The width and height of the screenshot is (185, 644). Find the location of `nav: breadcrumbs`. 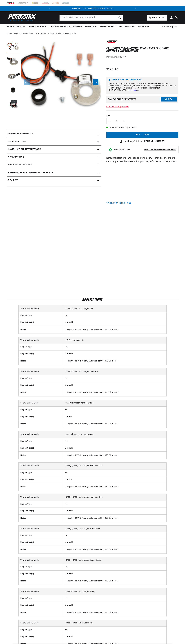

nav: breadcrumbs is located at coordinates (92, 34).